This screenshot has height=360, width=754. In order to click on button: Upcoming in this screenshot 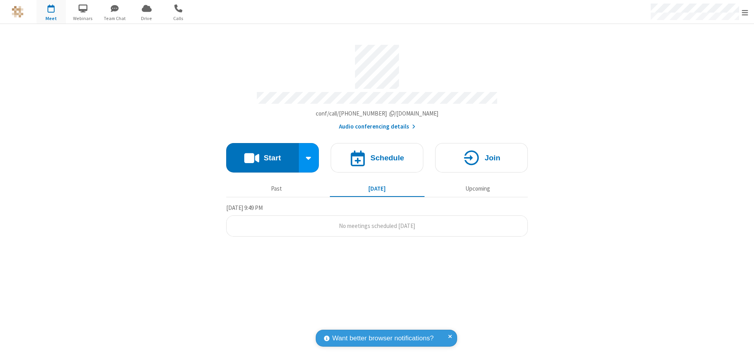, I will do `click(477, 188)`.